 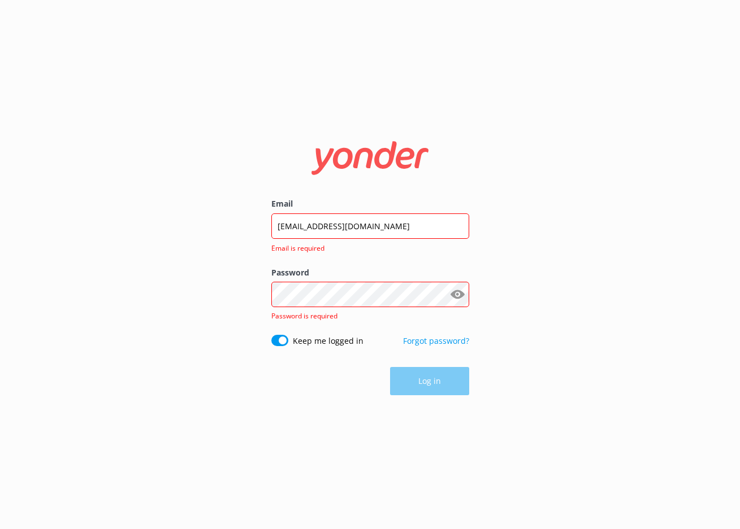 What do you see at coordinates (304, 316) in the screenshot?
I see `span: Password is required` at bounding box center [304, 316].